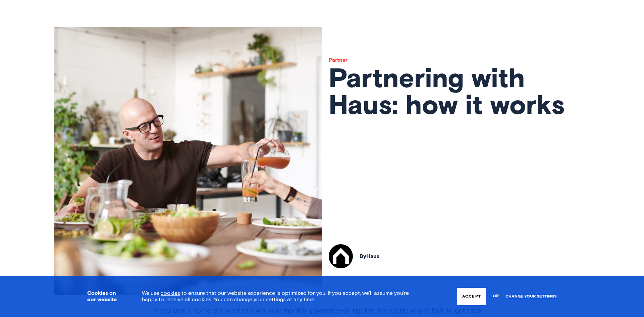 Image resolution: width=644 pixels, height=317 pixels. Describe the element at coordinates (275, 296) in the screenshot. I see `span: We use to ensure that our website experience is optimized for you. If you accept, we’ll assume yo...` at that location.